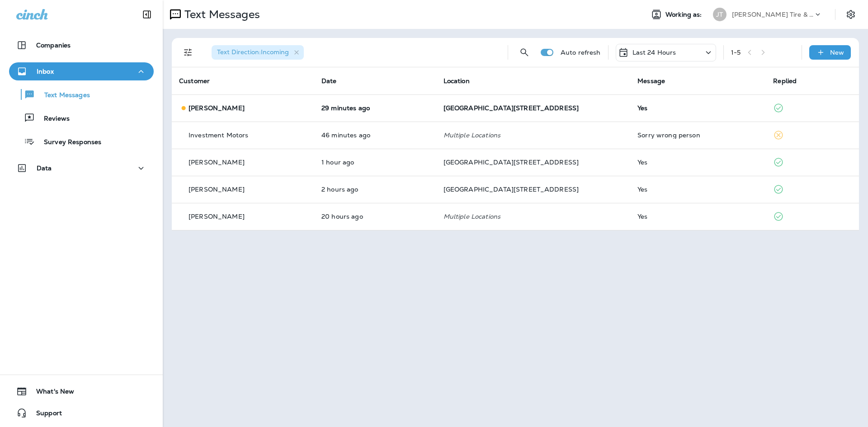  What do you see at coordinates (81, 72) in the screenshot?
I see `button: Inbox` at bounding box center [81, 72].